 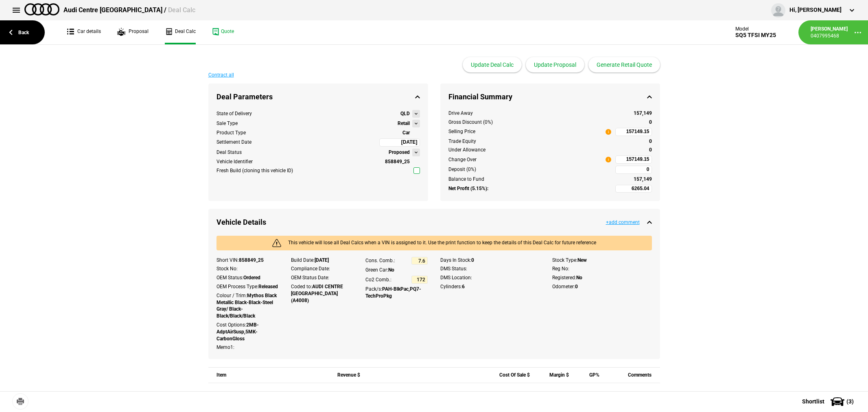 What do you see at coordinates (602, 278) in the screenshot?
I see `div: Registered:` at bounding box center [602, 278].